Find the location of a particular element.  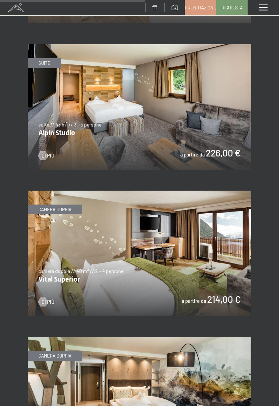

a: Vital Superior is located at coordinates (139, 193).